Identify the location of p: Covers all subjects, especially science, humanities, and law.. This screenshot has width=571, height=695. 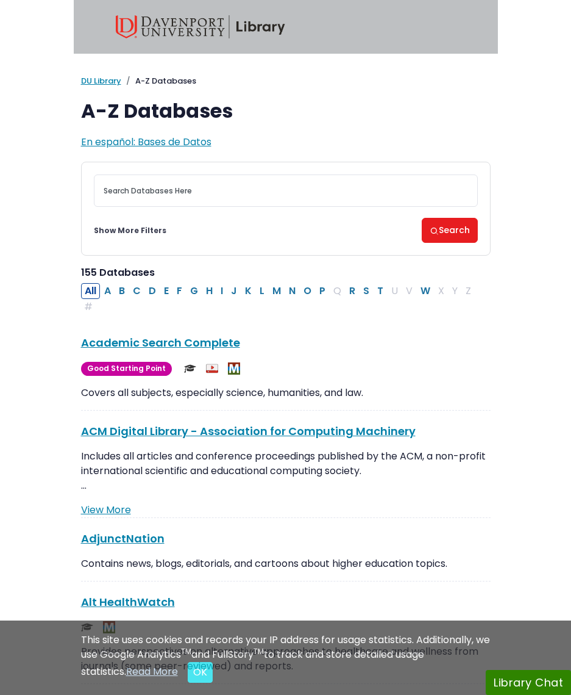
(286, 393).